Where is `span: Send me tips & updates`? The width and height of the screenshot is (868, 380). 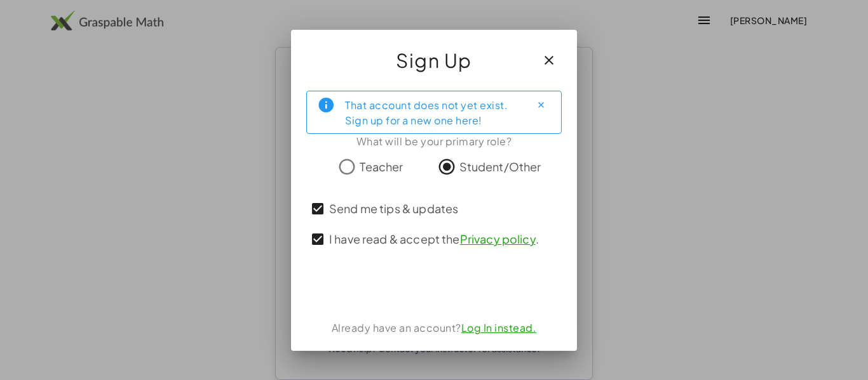 span: Send me tips & updates is located at coordinates (393, 208).